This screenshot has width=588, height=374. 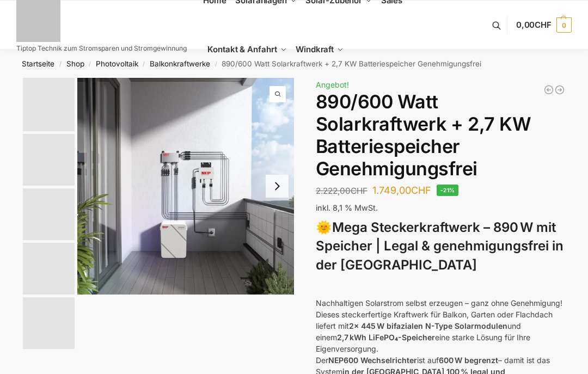 I want to click on span: 0,00, so click(x=534, y=25).